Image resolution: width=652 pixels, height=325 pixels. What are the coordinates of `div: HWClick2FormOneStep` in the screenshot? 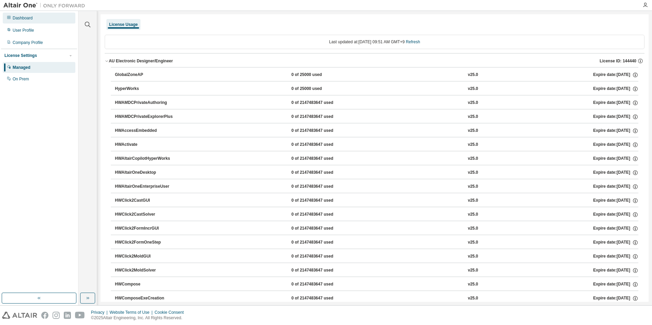 It's located at (146, 243).